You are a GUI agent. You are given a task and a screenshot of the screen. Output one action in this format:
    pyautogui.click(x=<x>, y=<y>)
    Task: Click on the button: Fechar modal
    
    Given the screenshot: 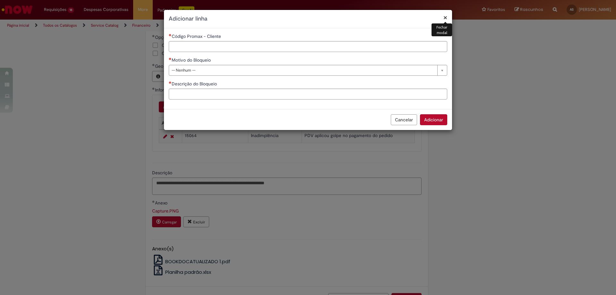 What is the action you would take?
    pyautogui.click(x=445, y=17)
    